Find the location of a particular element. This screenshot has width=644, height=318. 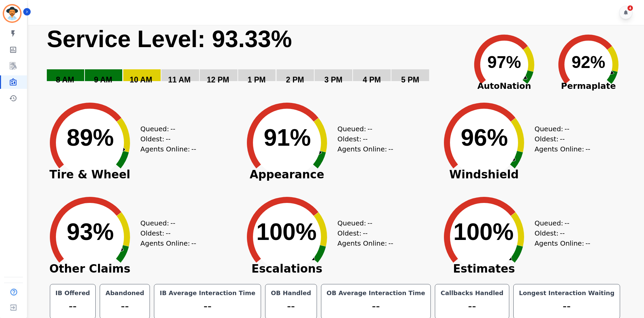

text: 96% is located at coordinates (485, 138).